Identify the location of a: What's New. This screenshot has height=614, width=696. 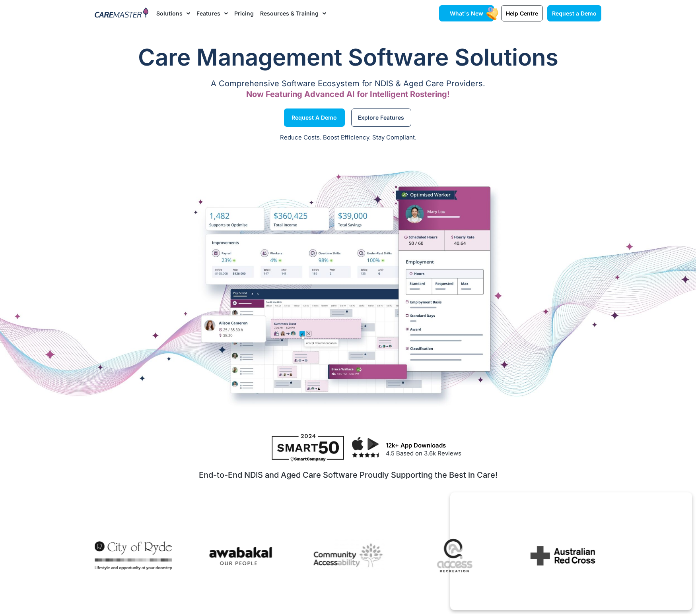
(466, 13).